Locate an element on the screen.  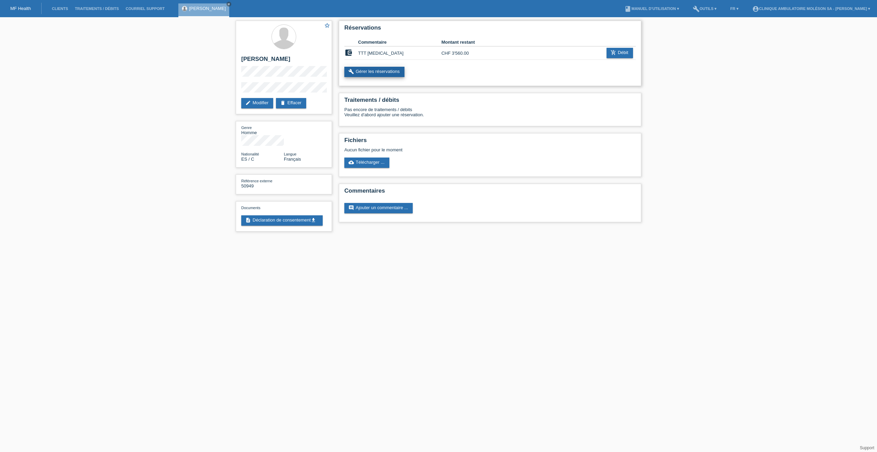
i: get_app is located at coordinates (313, 220).